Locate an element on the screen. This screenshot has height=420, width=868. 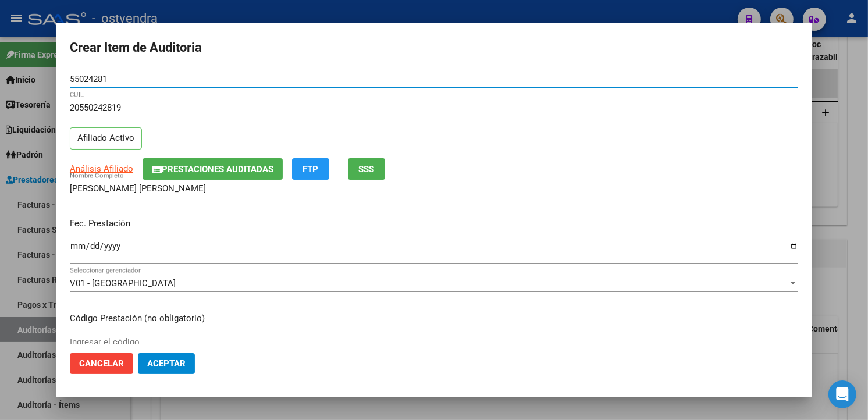
button: Aceptar is located at coordinates (166, 363).